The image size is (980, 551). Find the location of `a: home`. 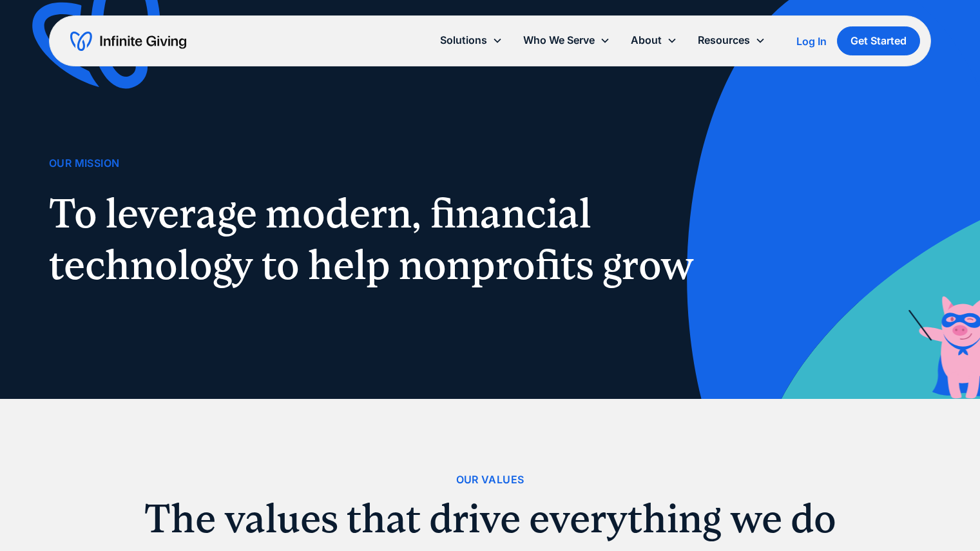

a: home is located at coordinates (129, 41).